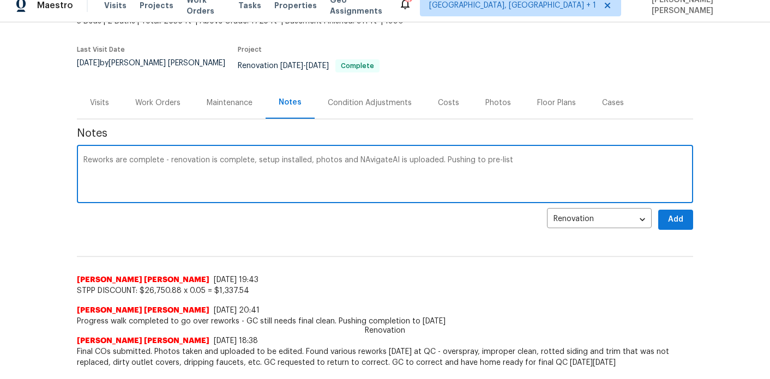  I want to click on div: Costs, so click(448, 103).